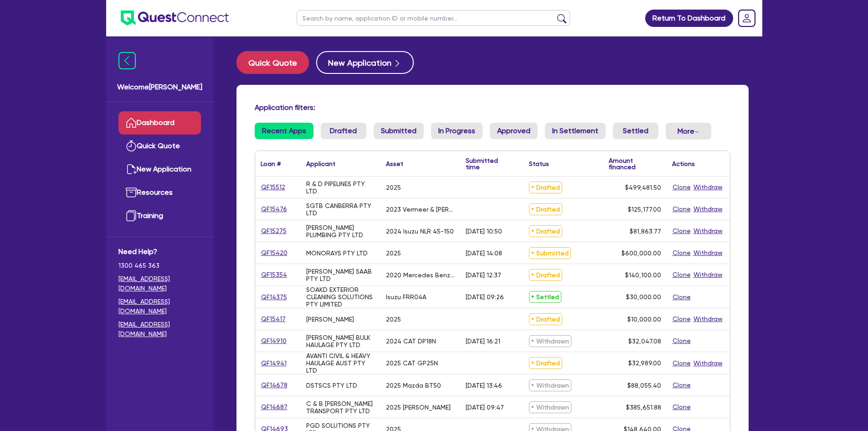 The height and width of the screenshot is (431, 868). Describe the element at coordinates (274, 275) in the screenshot. I see `a: QF15354` at that location.